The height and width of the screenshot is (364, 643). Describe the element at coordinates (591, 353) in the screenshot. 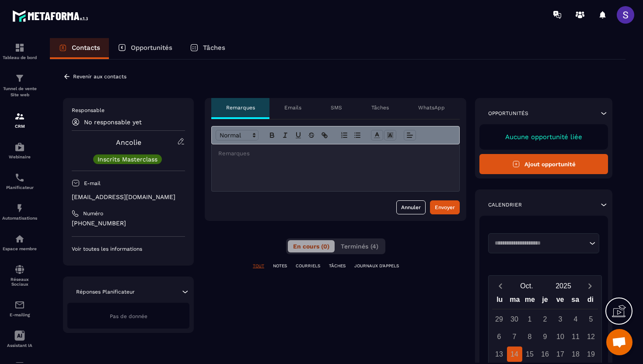

I see `div: 19` at that location.